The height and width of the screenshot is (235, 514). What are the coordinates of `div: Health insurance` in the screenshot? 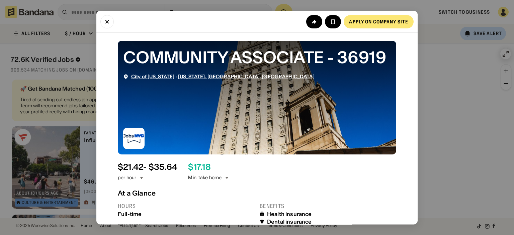 It's located at (289, 214).